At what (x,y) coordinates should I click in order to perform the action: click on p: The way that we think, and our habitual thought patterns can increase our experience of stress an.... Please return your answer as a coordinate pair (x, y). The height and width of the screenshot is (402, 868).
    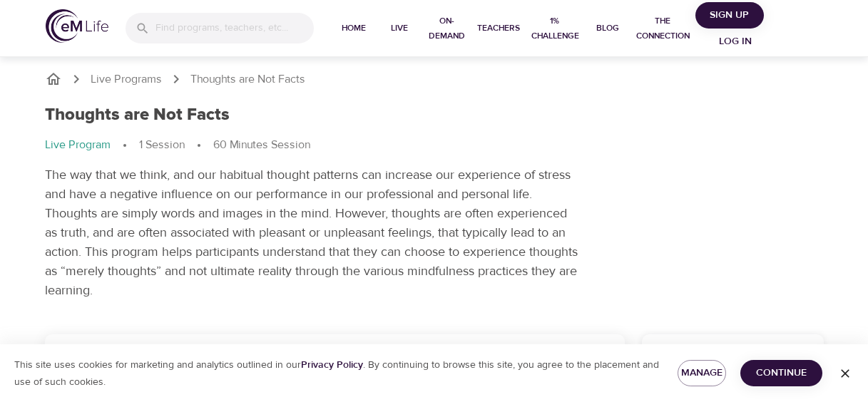
    Looking at the image, I should click on (313, 232).